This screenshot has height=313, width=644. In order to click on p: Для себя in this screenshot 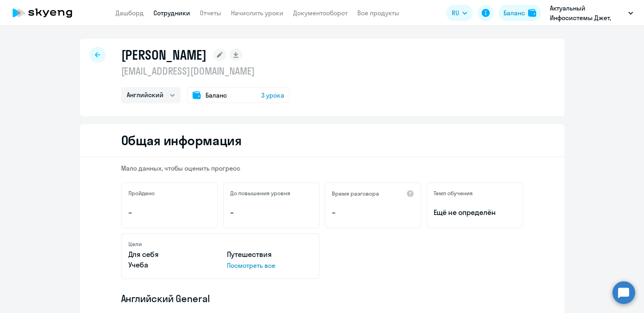, I will do `click(171, 255)`.